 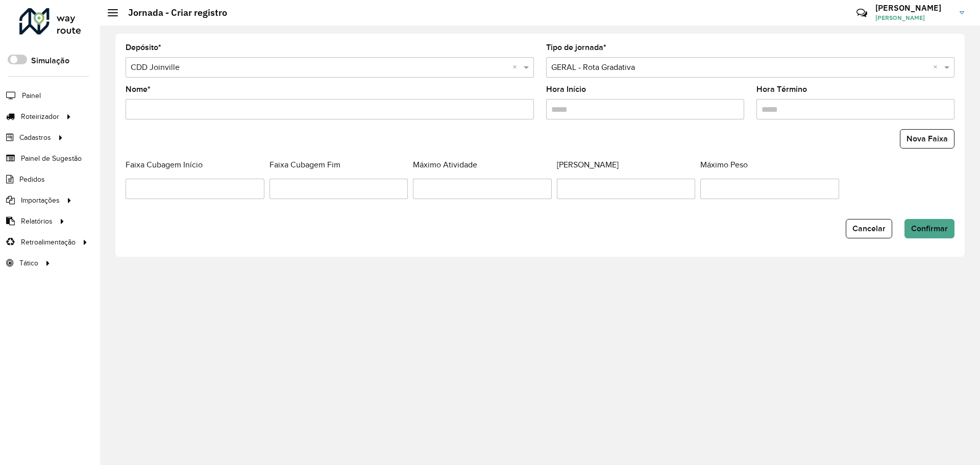 What do you see at coordinates (772, 165) in the screenshot?
I see `datatable-header-cell: Máximo Peso` at bounding box center [772, 165].